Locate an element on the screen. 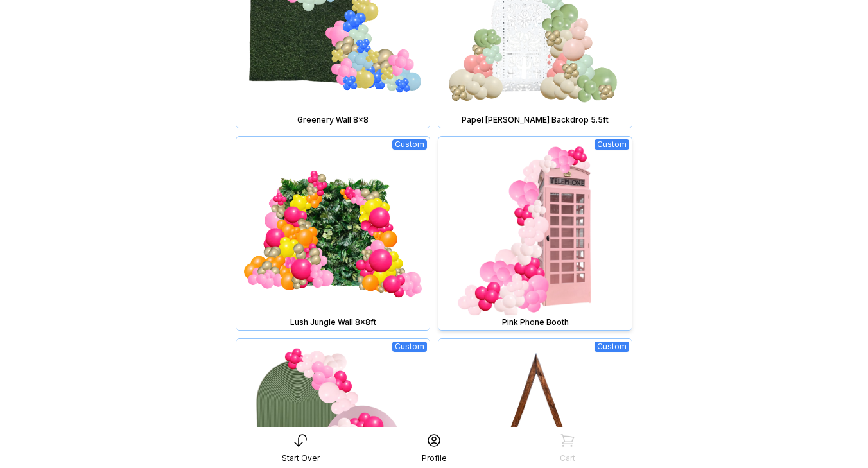  div: Cart is located at coordinates (567, 458).